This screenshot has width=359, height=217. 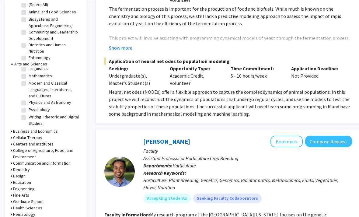 What do you see at coordinates (227, 198) in the screenshot?
I see `mat-chip: Seeking Faculty Collaborators` at bounding box center [227, 198].